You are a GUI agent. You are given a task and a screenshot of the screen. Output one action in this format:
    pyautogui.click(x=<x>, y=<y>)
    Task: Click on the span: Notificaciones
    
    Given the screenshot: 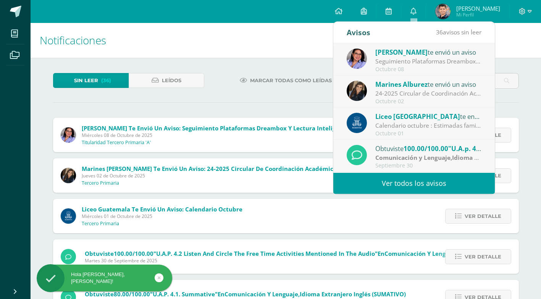 What is the action you would take?
    pyautogui.click(x=73, y=40)
    